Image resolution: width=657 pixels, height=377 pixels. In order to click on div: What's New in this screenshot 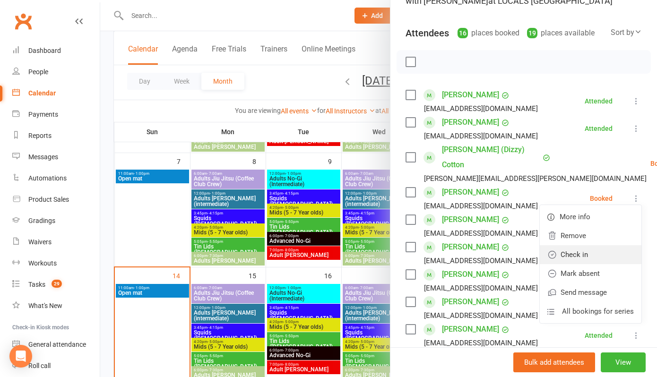, I will do `click(45, 306)`.